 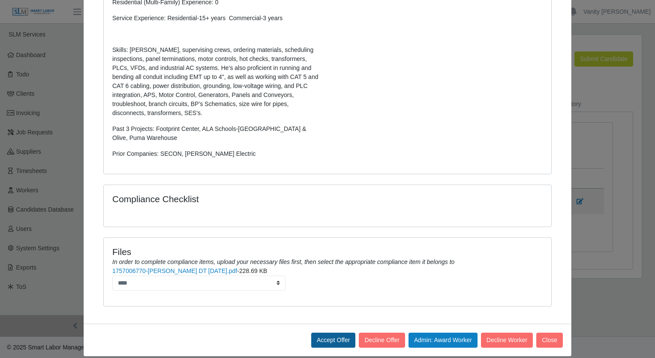 I want to click on span: 228.69 KB, so click(x=253, y=271).